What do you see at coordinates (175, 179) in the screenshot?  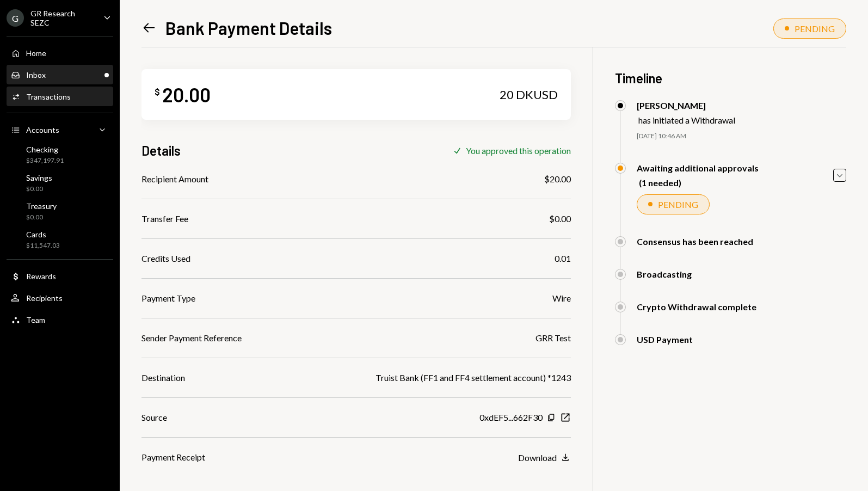 I see `div: Recipient Amount` at bounding box center [175, 179].